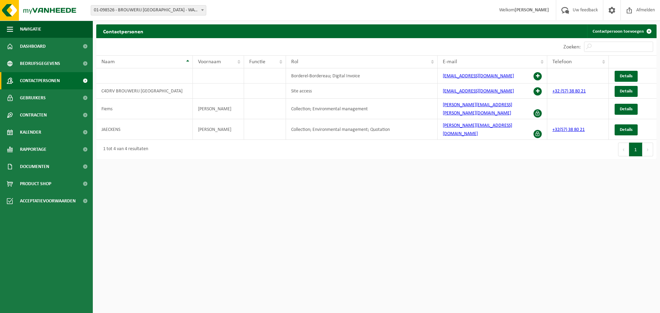  I want to click on span: Telefoon, so click(562, 62).